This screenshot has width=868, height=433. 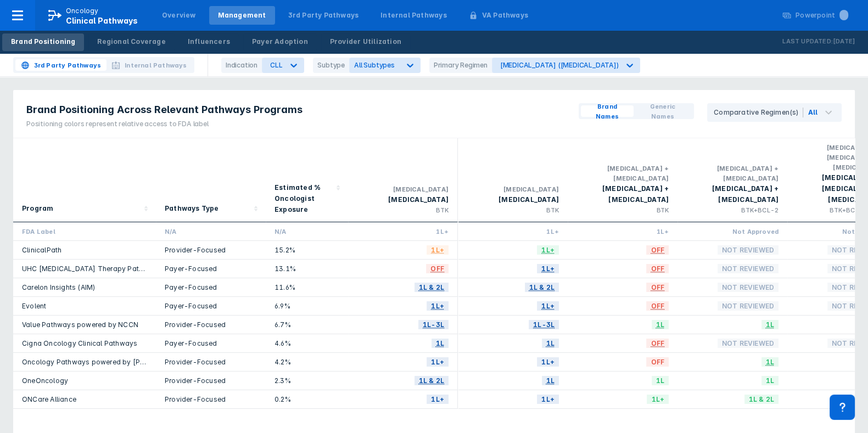 I want to click on div: Indication, so click(x=242, y=66).